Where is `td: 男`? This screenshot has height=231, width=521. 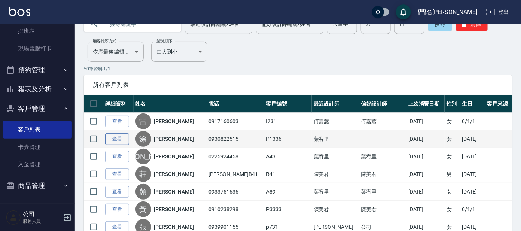
td: 男 is located at coordinates (452, 174).